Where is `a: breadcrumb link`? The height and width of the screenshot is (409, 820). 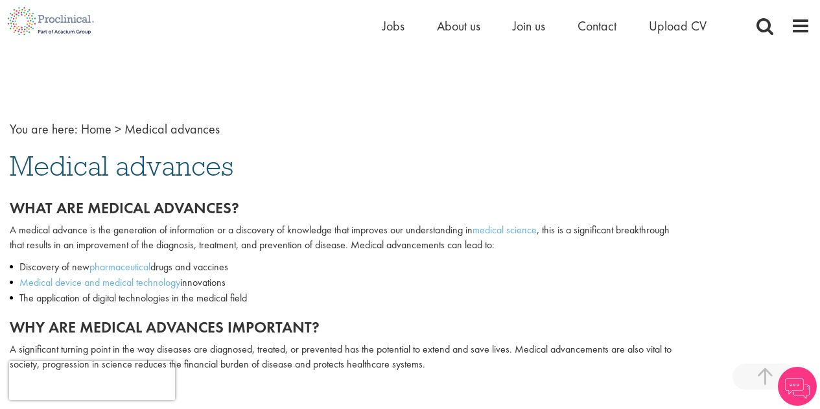 a: breadcrumb link is located at coordinates (96, 129).